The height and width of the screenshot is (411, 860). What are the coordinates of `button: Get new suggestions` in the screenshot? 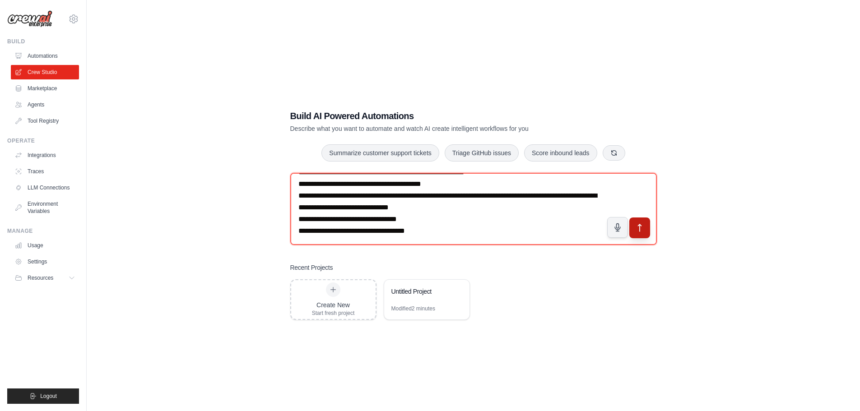 It's located at (614, 153).